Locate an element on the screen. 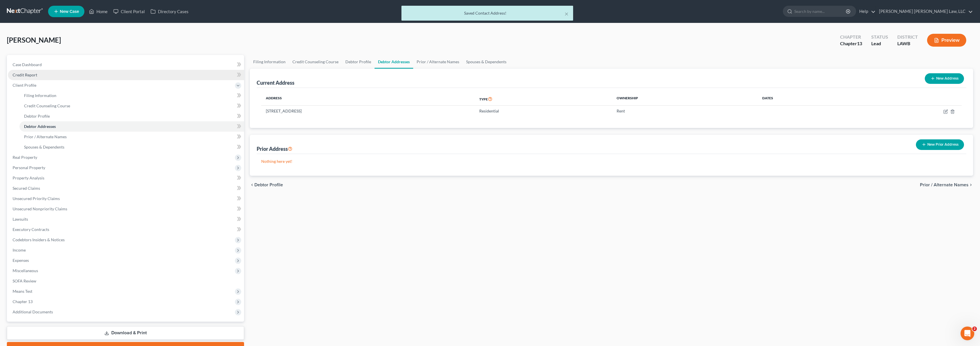  span: Client Profile is located at coordinates (25, 85).